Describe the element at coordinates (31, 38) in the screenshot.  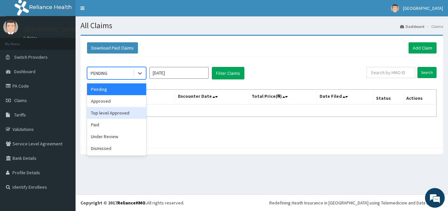
I see `a: Online` at that location.